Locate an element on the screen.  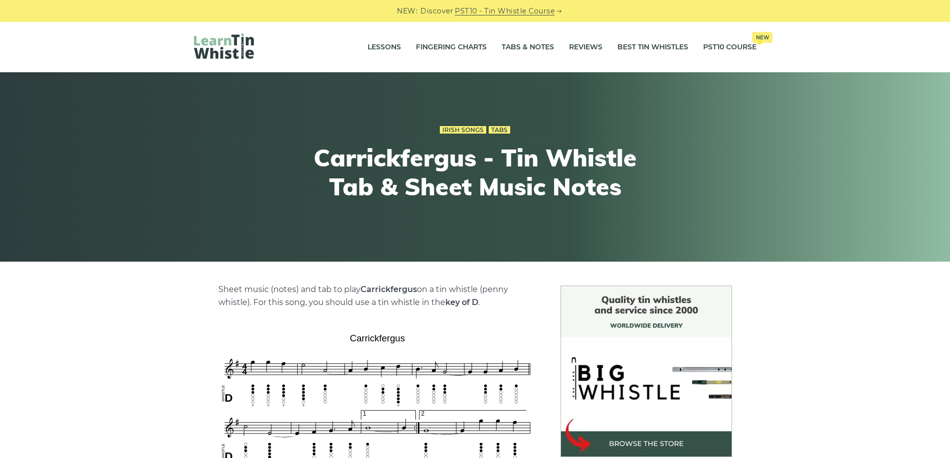
a: PST10 CourseNew is located at coordinates (729, 47).